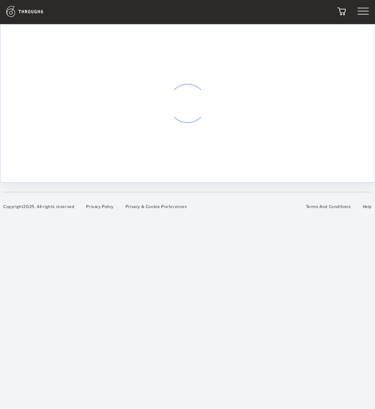 The height and width of the screenshot is (409, 375). What do you see at coordinates (156, 206) in the screenshot?
I see `a: Privacy & Cookie Preferences` at bounding box center [156, 206].